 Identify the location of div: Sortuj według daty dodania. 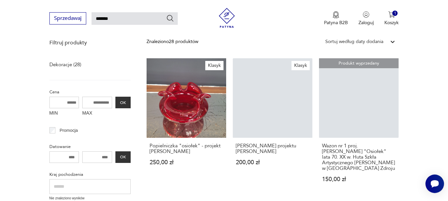
(354, 42).